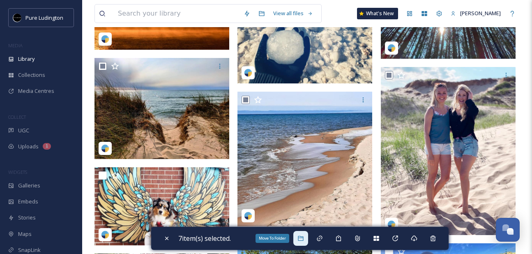 Image resolution: width=532 pixels, height=254 pixels. Describe the element at coordinates (162, 109) in the screenshot. I see `img: mi_wanderingz_04282025_18017675155313960.jpg` at that location.